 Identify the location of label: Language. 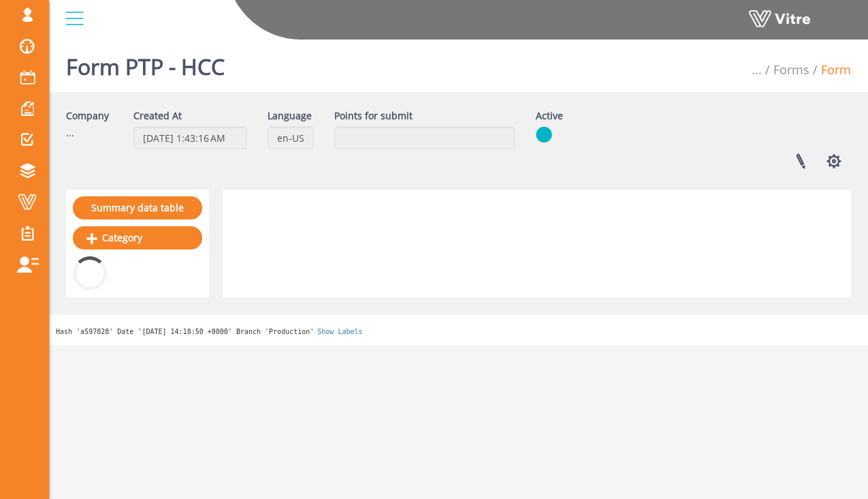
(290, 116).